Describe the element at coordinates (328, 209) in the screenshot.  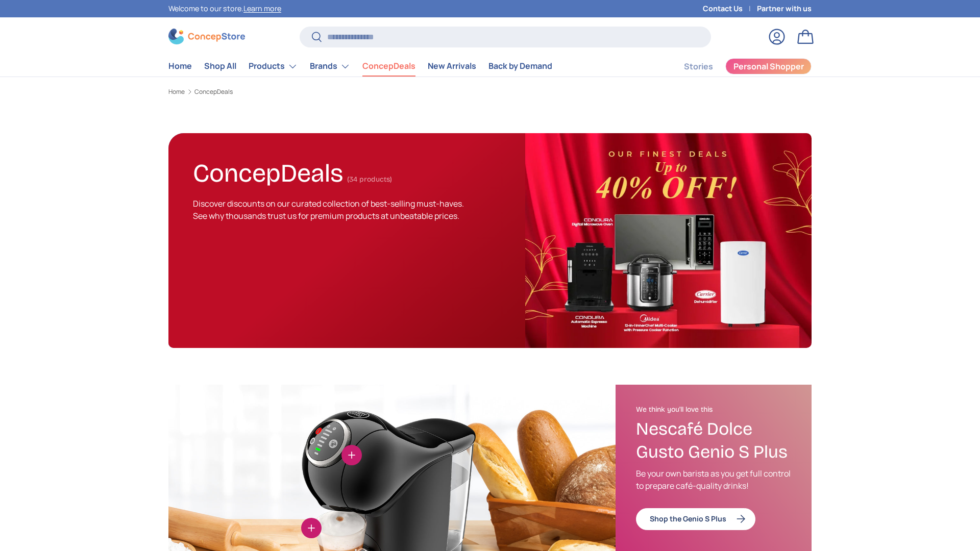
I see `span: Discover discounts on our curated collection of best-selling must-haves. See why thousands trust ...` at that location.